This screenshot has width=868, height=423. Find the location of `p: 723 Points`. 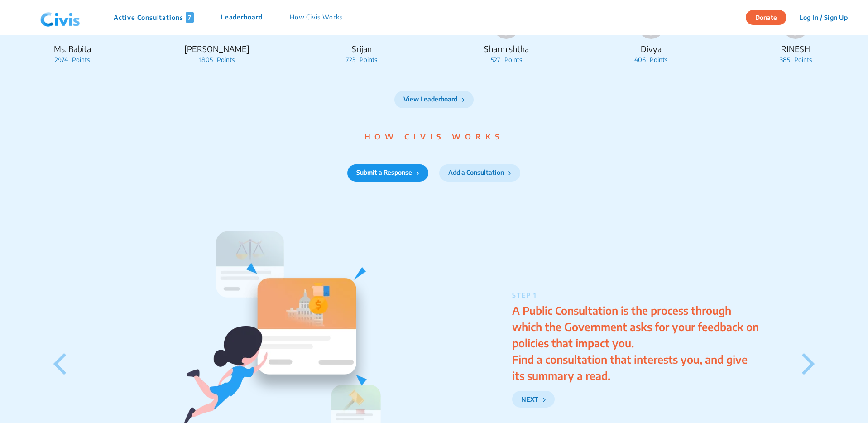

p: 723 Points is located at coordinates (362, 59).